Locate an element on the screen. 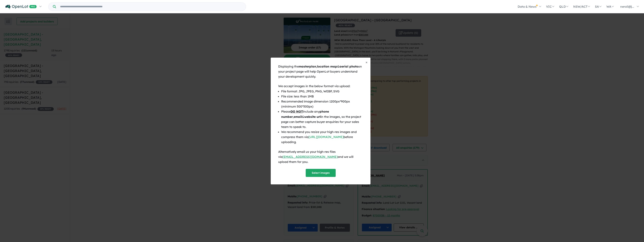 The image size is (644, 242). b: website url is located at coordinates (313, 116).